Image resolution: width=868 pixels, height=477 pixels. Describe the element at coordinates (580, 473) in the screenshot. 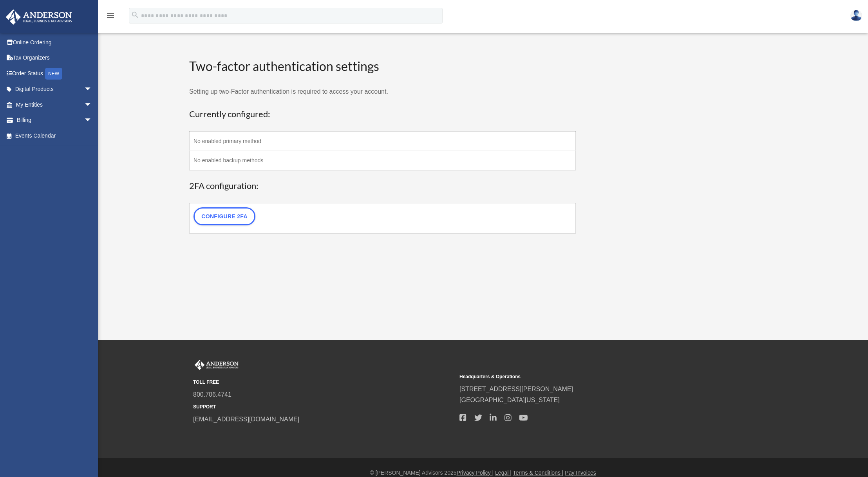

I see `a: Pay Invoices` at that location.